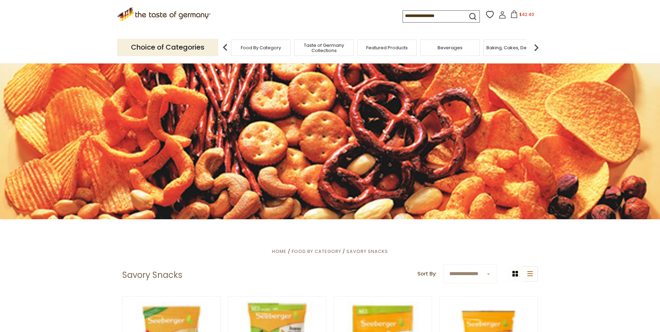 The image size is (660, 332). What do you see at coordinates (513, 47) in the screenshot?
I see `span: Baking, Cakes, Desserts` at bounding box center [513, 47].